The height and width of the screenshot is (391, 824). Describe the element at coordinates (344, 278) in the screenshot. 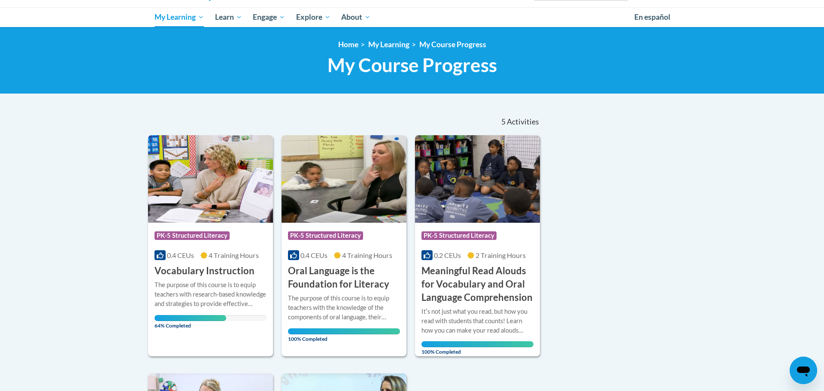

I see `h3: Oral Language is the Foundation for Literacy` at that location.